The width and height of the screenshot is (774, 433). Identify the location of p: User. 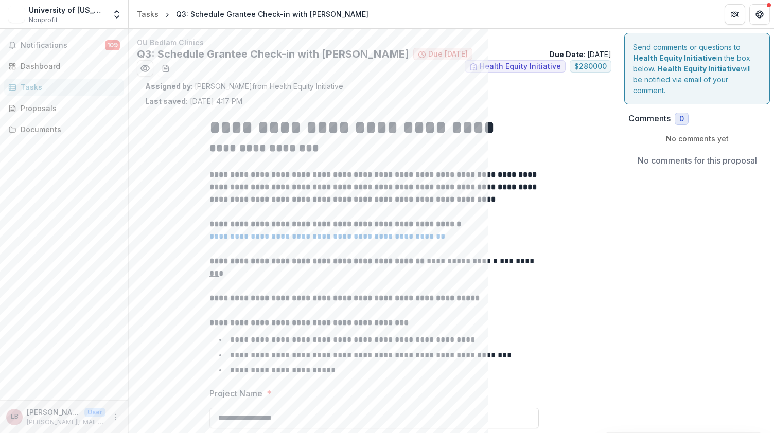
(95, 413).